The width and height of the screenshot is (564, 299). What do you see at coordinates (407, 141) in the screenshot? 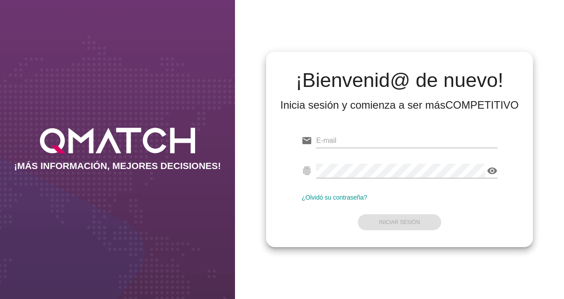
I see `input: E-mail` at bounding box center [407, 141].